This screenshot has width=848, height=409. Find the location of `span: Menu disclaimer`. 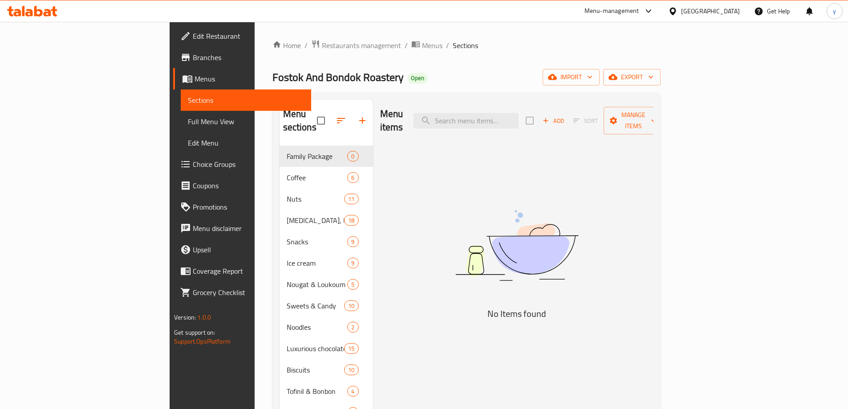

span: Menu disclaimer is located at coordinates (248, 228).